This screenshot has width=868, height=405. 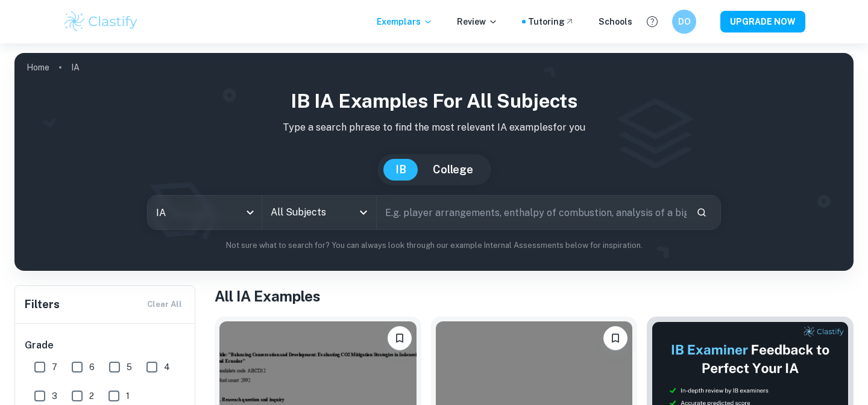 I want to click on img: Clastify logo, so click(x=100, y=22).